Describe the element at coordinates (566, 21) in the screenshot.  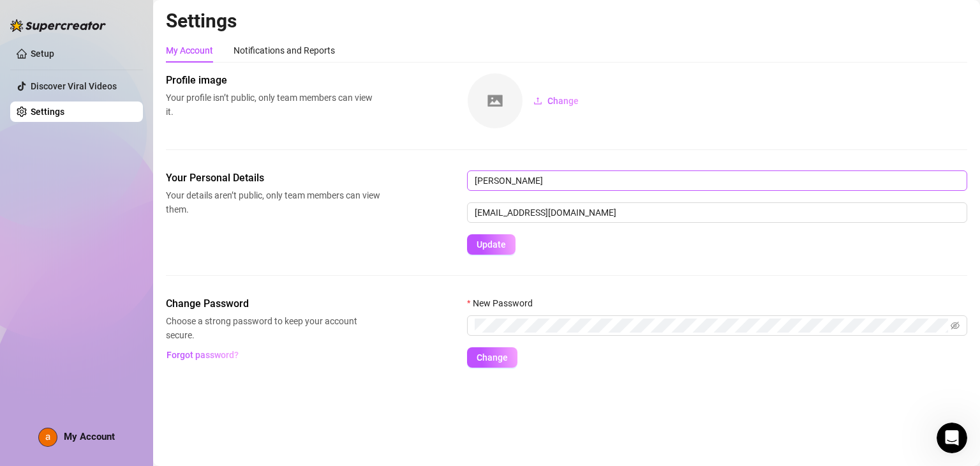
I see `h2: Settings` at that location.